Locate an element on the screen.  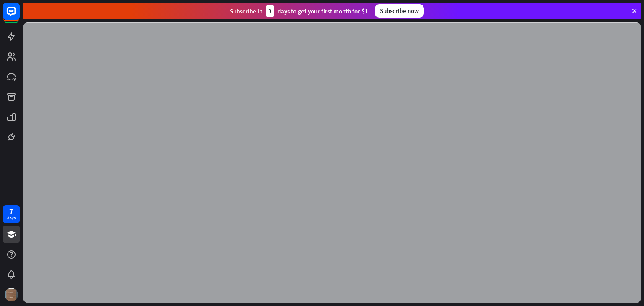
div: 7 is located at coordinates (11, 211).